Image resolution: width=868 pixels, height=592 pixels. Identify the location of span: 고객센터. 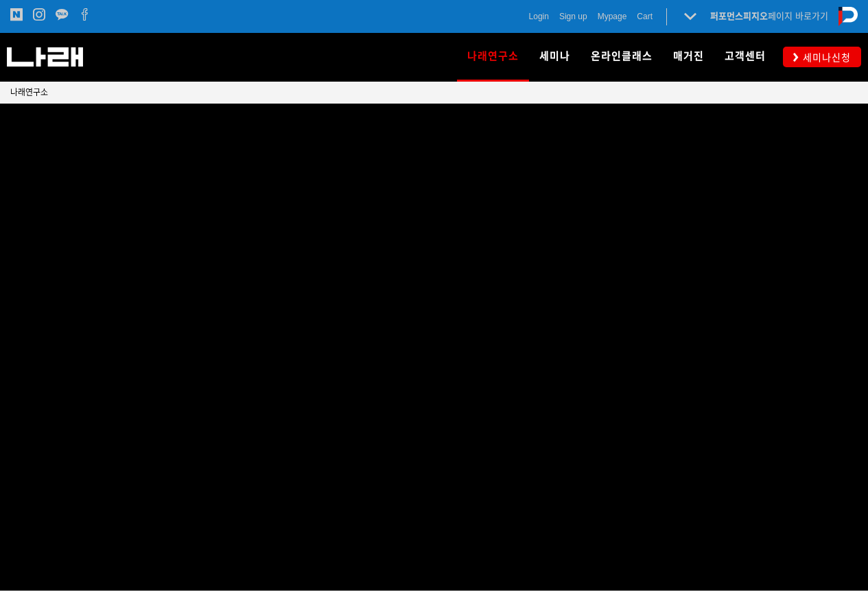
(745, 56).